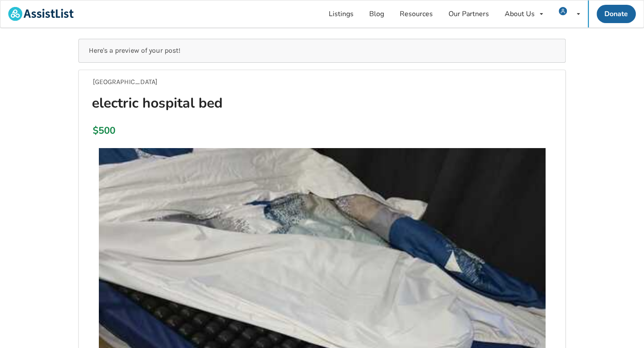 Image resolution: width=644 pixels, height=348 pixels. Describe the element at coordinates (616, 14) in the screenshot. I see `a: Donate` at that location.